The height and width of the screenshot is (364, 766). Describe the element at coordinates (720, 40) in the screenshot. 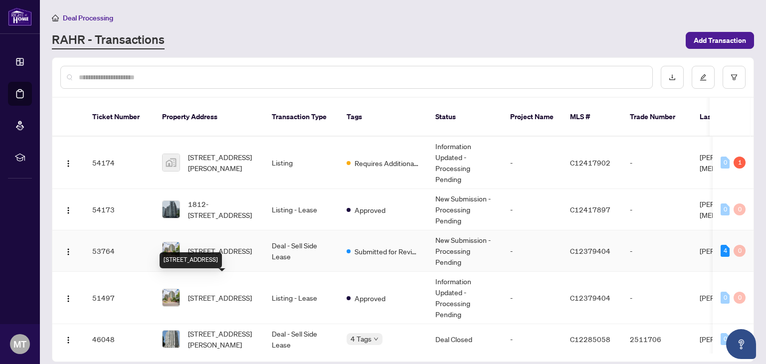

I see `button: Add Transaction` at that location.